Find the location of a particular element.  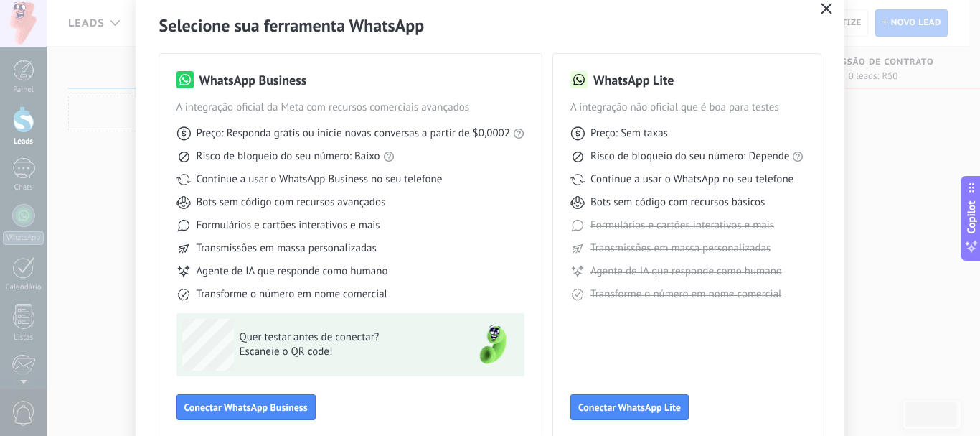

h2: Selecione sua ferramenta WhatsApp is located at coordinates (490, 25).